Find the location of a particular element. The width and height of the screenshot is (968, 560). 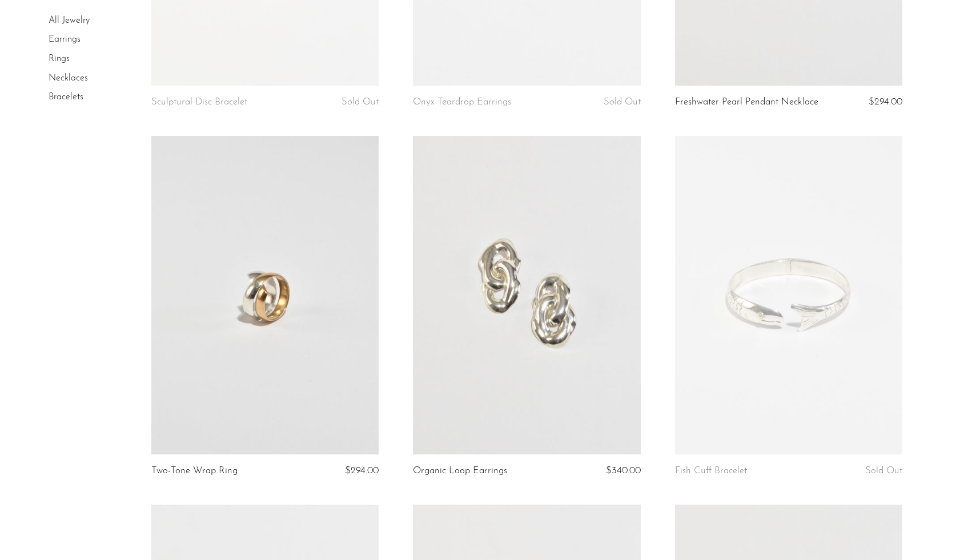

span: $340.00 is located at coordinates (623, 470).